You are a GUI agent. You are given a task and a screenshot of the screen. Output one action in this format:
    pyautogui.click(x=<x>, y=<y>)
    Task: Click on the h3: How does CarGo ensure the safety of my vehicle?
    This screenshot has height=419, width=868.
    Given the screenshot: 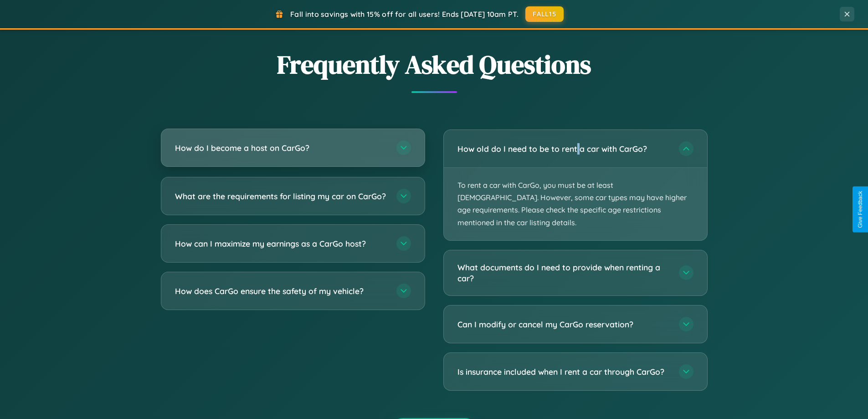 What is the action you would take?
    pyautogui.click(x=281, y=291)
    